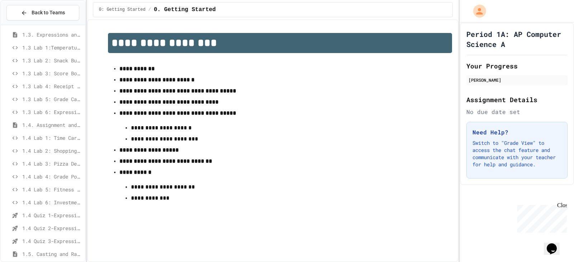 This screenshot has height=262, width=574. Describe the element at coordinates (122, 10) in the screenshot. I see `span: 0: Getting Started` at that location.